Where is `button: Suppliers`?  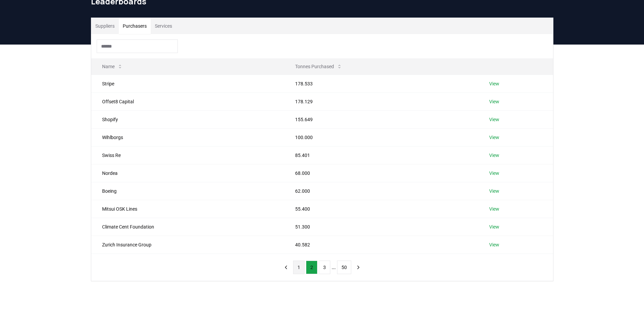
button: Suppliers is located at coordinates (105, 26).